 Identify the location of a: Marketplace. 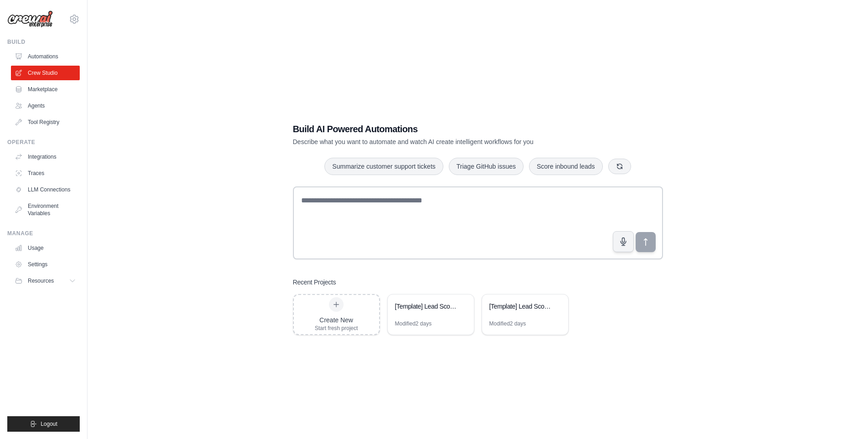
(45, 89).